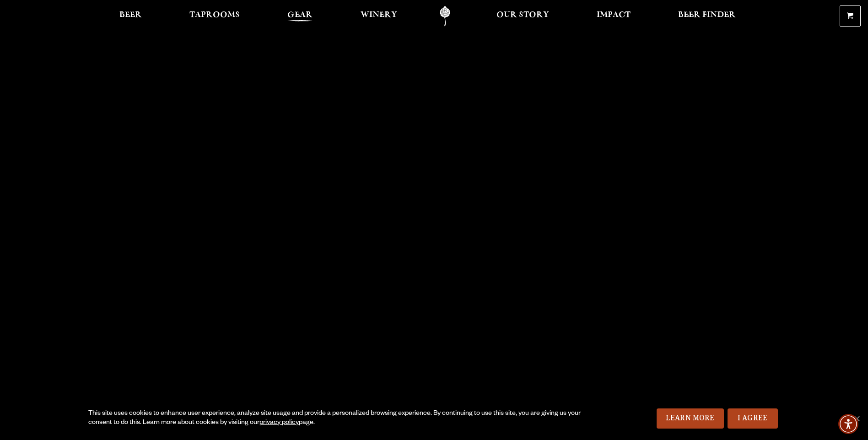 The height and width of the screenshot is (440, 868). I want to click on a: Gear, so click(300, 16).